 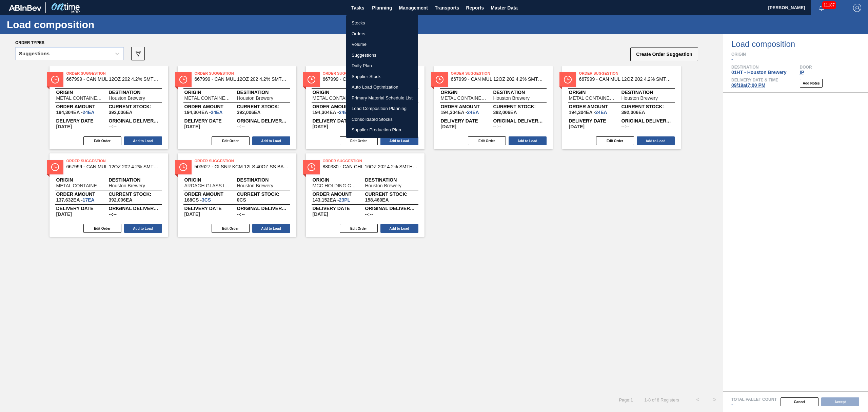 I want to click on li: Supplier Production Plan, so click(x=382, y=130).